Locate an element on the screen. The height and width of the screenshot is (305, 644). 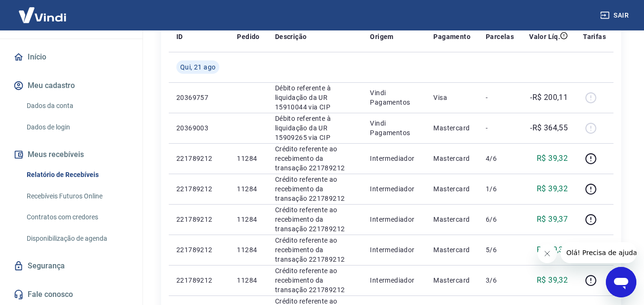
button: Meu cadastro is located at coordinates (71, 86).